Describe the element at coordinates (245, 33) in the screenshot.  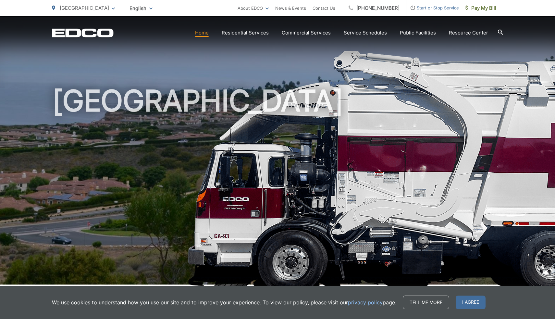
I see `a: Residential Services` at that location.